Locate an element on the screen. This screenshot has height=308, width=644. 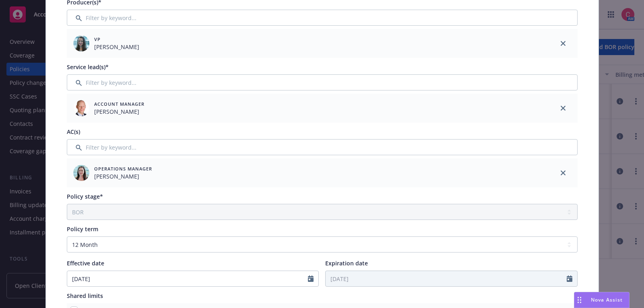
span: Effective date is located at coordinates (85, 263).